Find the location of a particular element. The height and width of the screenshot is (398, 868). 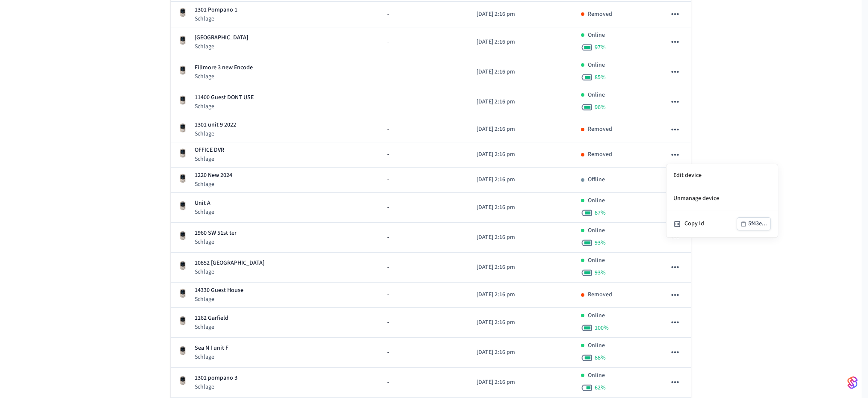

li: Edit device is located at coordinates (722, 176).